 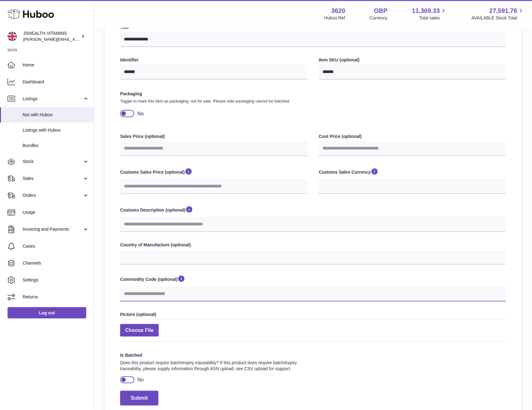 I want to click on div: JSHEALTH VITAMINS, so click(x=51, y=36).